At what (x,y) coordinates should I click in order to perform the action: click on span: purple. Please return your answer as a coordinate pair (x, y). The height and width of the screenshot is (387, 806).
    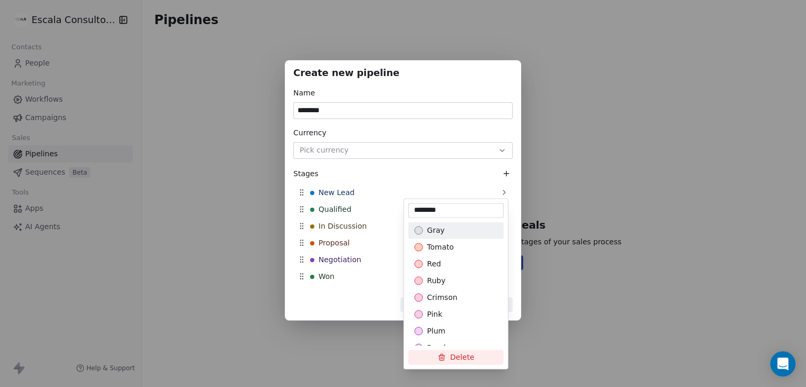
    Looking at the image, I should click on (439, 348).